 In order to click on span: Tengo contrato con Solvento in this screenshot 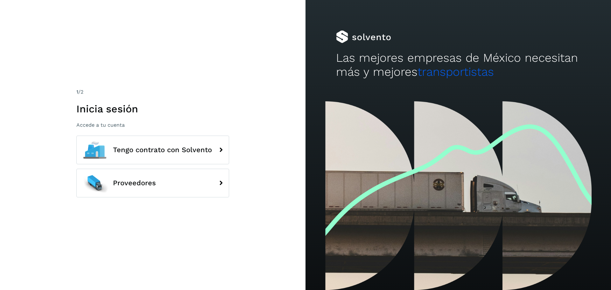, I will do `click(162, 150)`.